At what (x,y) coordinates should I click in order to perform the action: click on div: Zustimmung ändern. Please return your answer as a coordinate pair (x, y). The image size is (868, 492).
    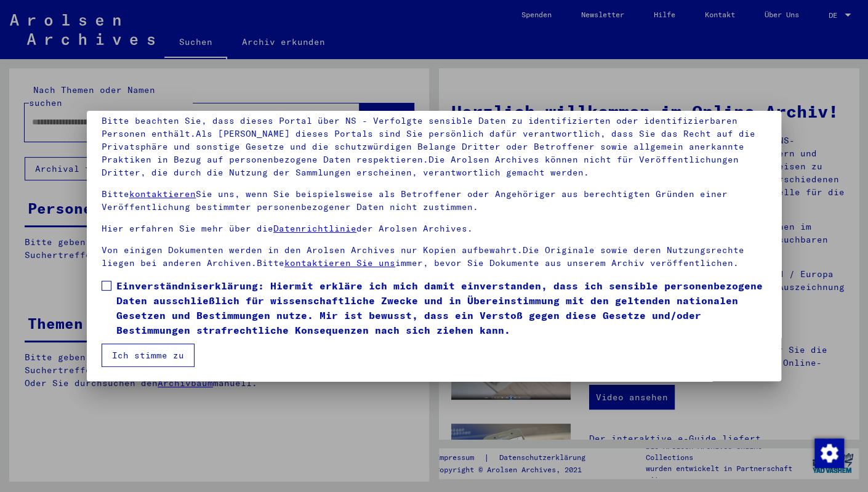
    Looking at the image, I should click on (828, 452).